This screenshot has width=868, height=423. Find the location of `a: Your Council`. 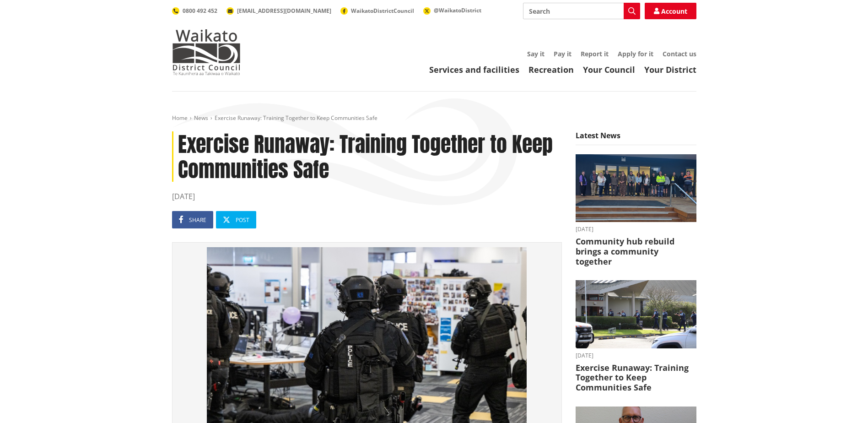

a: Your Council is located at coordinates (609, 69).